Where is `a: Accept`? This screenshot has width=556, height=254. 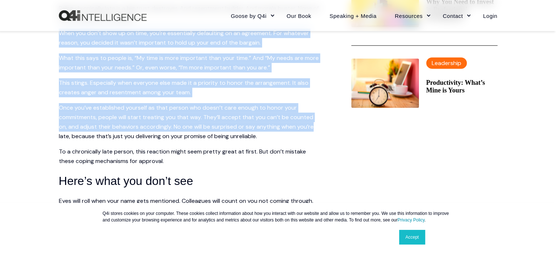
a: Accept is located at coordinates (412, 237).